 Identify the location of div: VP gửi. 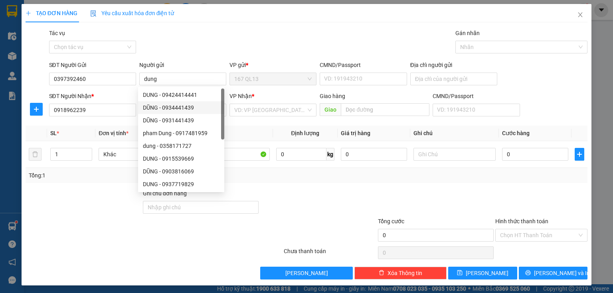
(273, 65).